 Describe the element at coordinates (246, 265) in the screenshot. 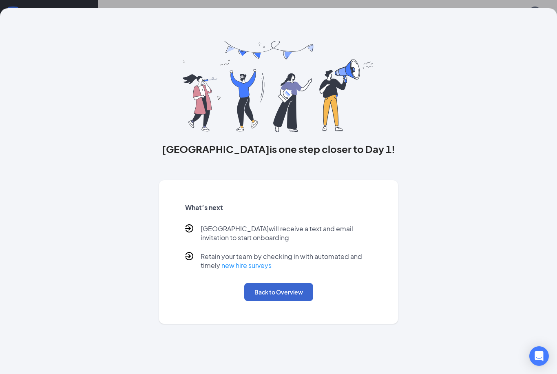

I see `a: new hire surveys` at that location.